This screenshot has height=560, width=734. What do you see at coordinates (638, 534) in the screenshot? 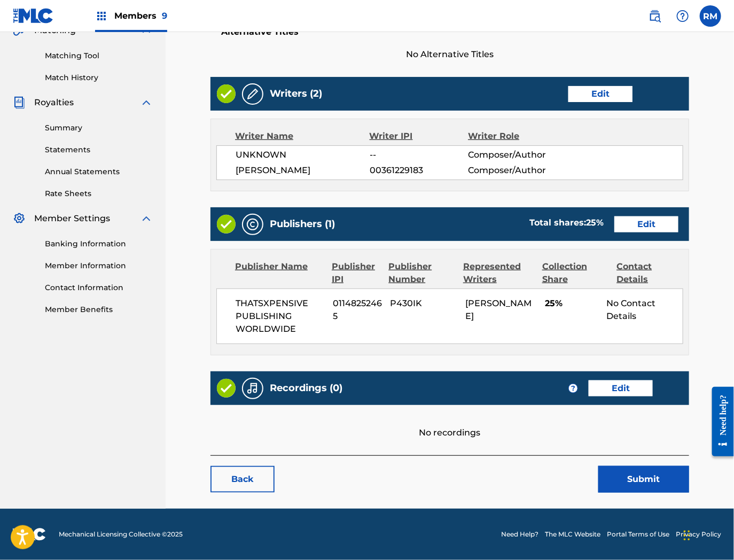
I see `a: Portal Terms of Use` at bounding box center [638, 534].